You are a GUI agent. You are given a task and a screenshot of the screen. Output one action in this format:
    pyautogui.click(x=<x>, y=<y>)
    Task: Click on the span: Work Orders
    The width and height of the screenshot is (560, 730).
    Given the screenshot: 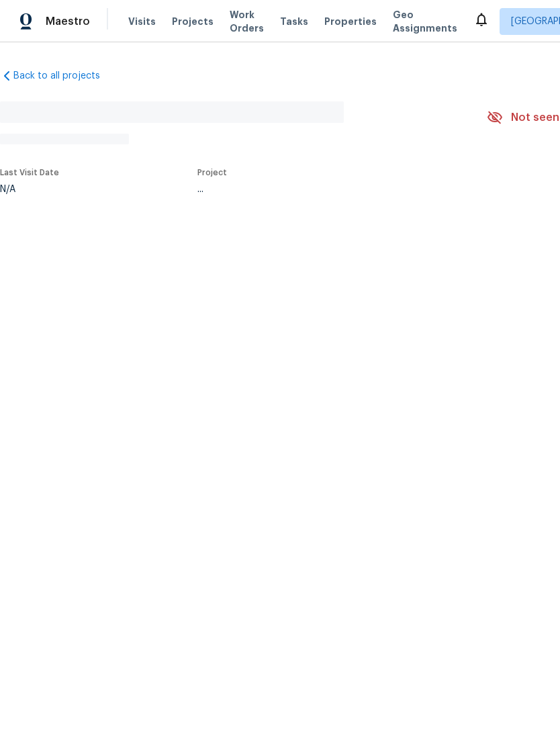 What is the action you would take?
    pyautogui.click(x=246, y=22)
    